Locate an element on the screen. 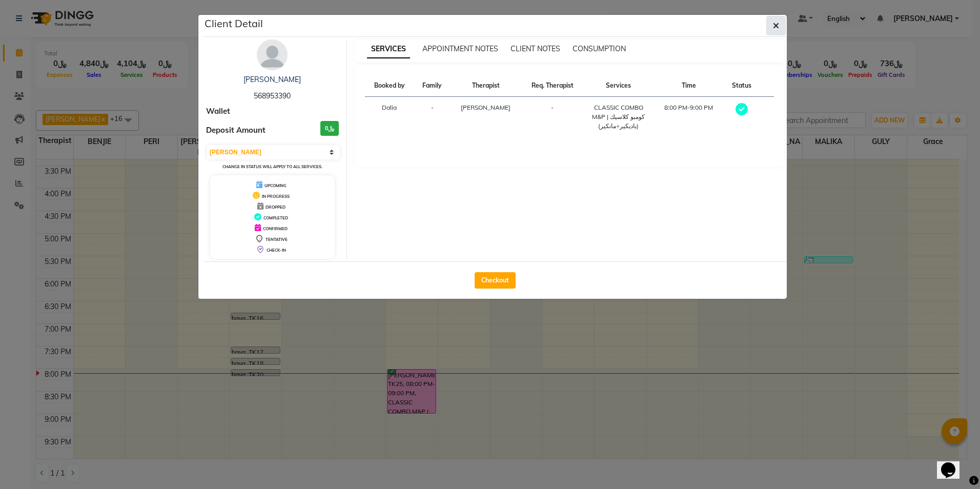 The width and height of the screenshot is (980, 489). span: UPCOMING is located at coordinates (276, 186).